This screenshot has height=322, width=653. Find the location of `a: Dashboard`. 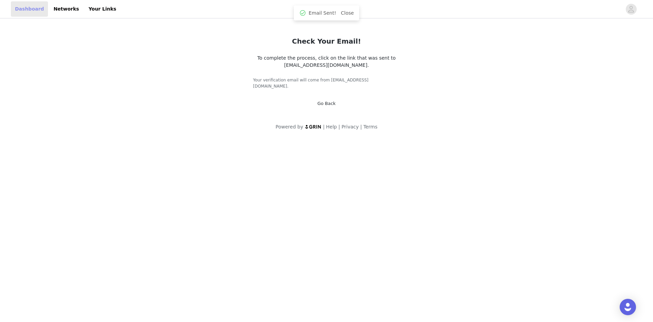

a: Dashboard is located at coordinates (29, 9).